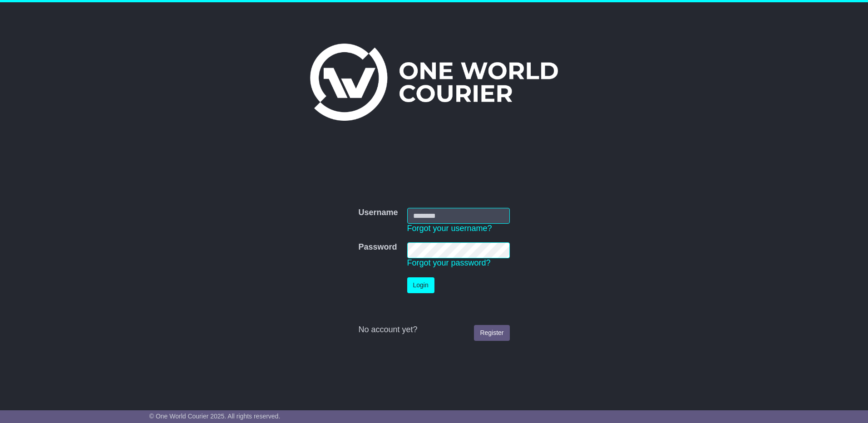 Image resolution: width=868 pixels, height=423 pixels. Describe the element at coordinates (491, 333) in the screenshot. I see `a: Register` at that location.